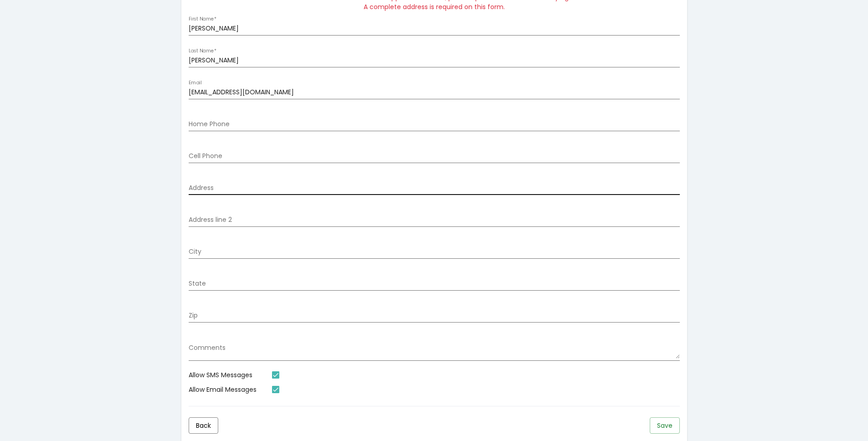 This screenshot has width=868, height=441. I want to click on mat-checkbox: Allow SMS Messages, so click(234, 376).